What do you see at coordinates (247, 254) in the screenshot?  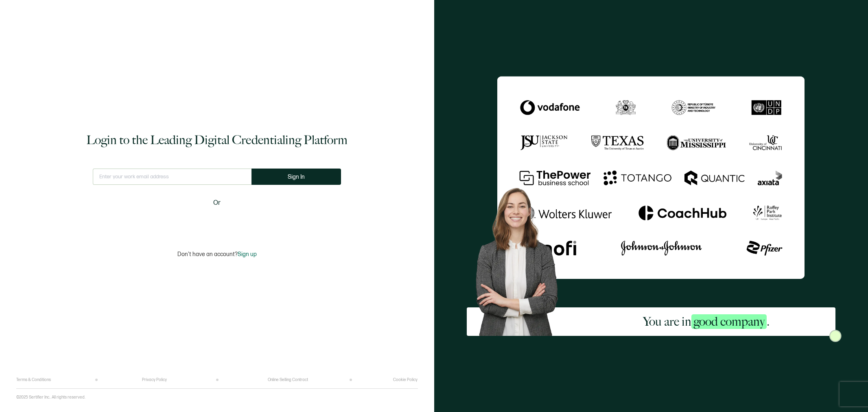 I see `span: Sign up` at bounding box center [247, 254].